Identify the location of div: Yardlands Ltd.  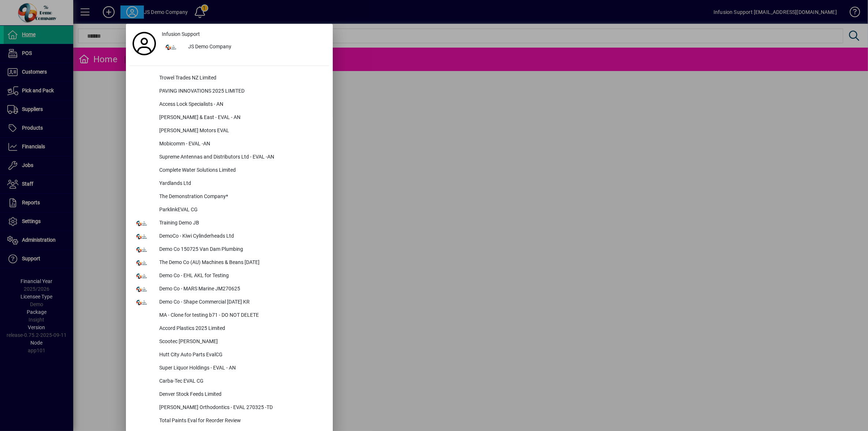
(241, 184).